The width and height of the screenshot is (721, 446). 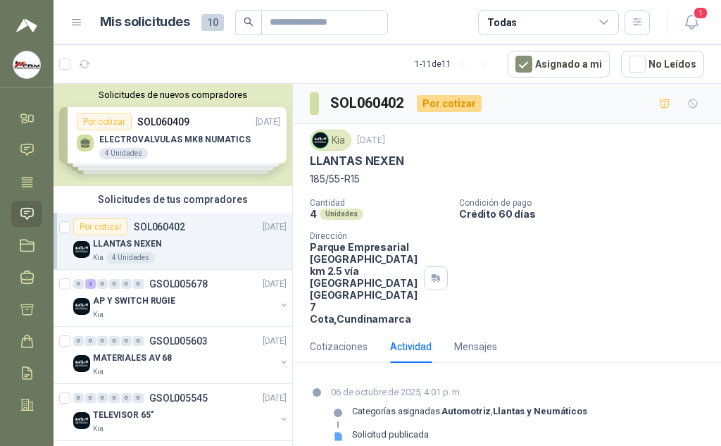 I want to click on div: 1 - 11 de 11, so click(x=455, y=64).